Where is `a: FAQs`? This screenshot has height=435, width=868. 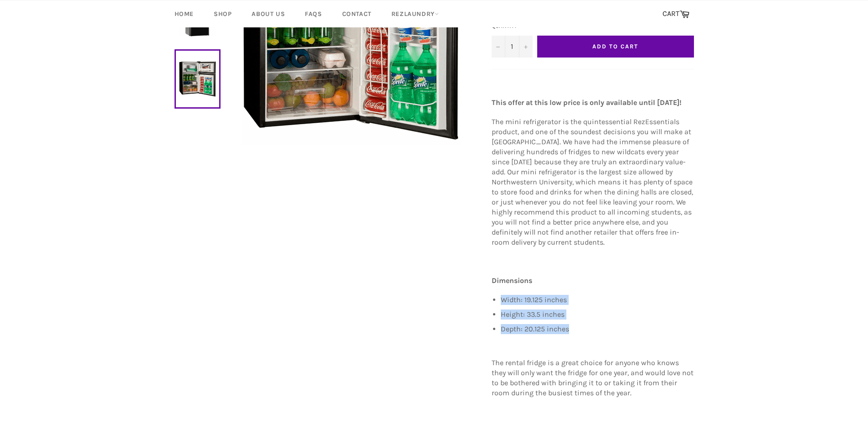 a: FAQs is located at coordinates (313, 13).